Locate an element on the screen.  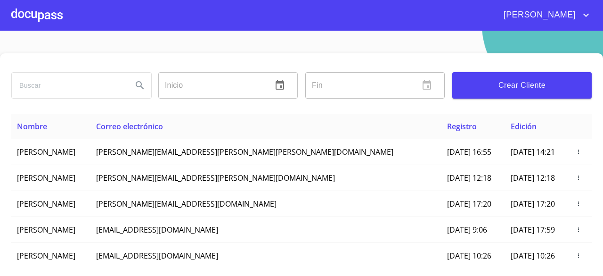
span: Edición is located at coordinates (523, 126).